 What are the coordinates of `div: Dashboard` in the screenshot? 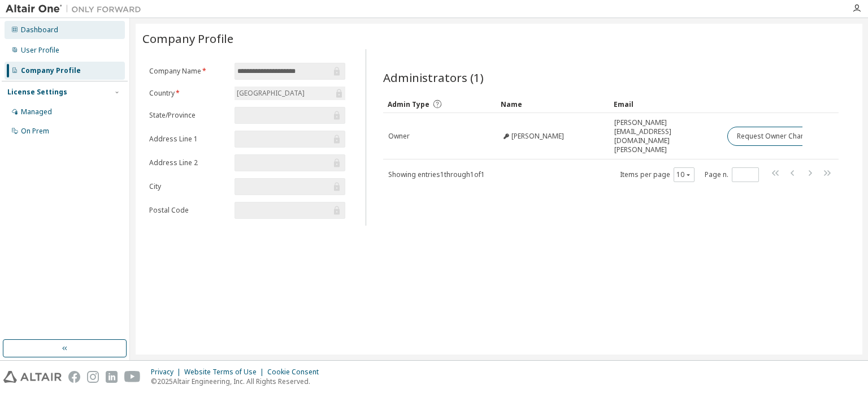 It's located at (40, 30).